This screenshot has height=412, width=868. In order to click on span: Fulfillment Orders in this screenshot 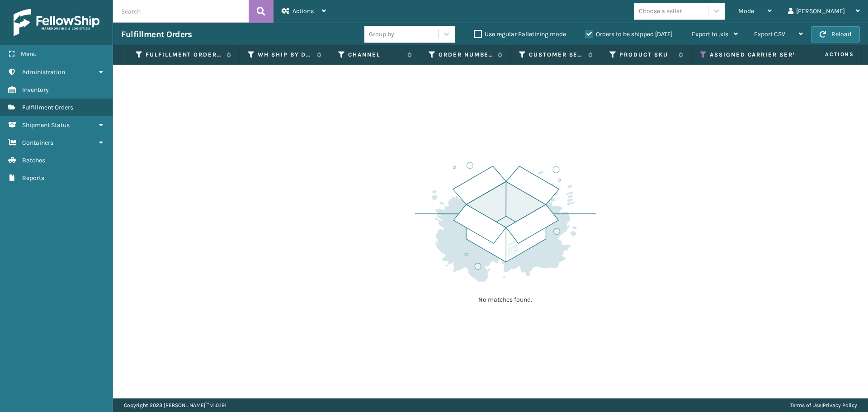, I will do `click(47, 107)`.